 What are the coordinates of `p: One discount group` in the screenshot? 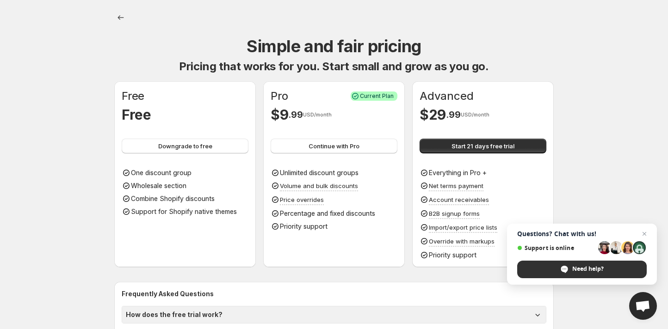 It's located at (161, 173).